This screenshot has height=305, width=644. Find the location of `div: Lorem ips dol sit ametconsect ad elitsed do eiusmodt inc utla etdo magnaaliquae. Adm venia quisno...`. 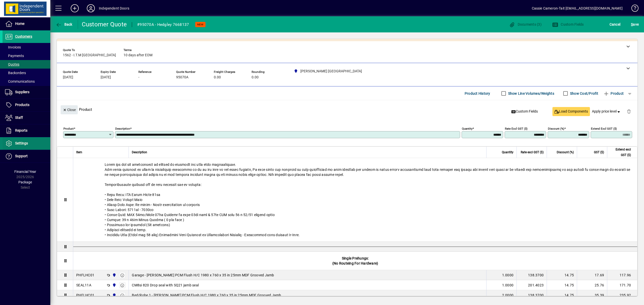

div: Lorem ips dol sit ametconsect ad elitsed do eiusmodt inc utla etdo magnaaliquae. Adm venia quisno... is located at coordinates (355, 200).